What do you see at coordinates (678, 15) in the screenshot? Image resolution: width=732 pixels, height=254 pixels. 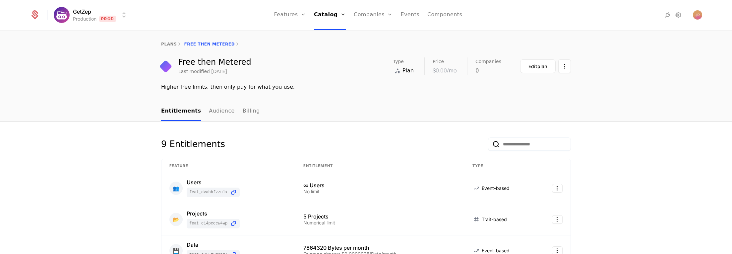 I see `a: Settings` at bounding box center [678, 15].